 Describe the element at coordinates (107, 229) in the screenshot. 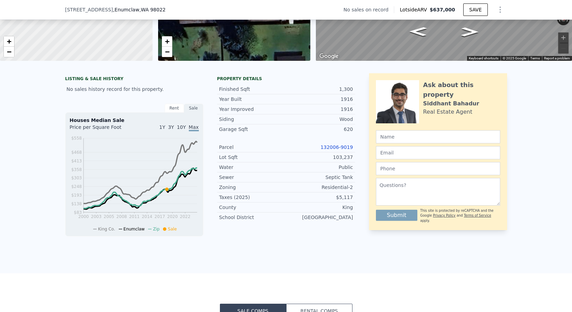

I see `span: King Co.` at that location.